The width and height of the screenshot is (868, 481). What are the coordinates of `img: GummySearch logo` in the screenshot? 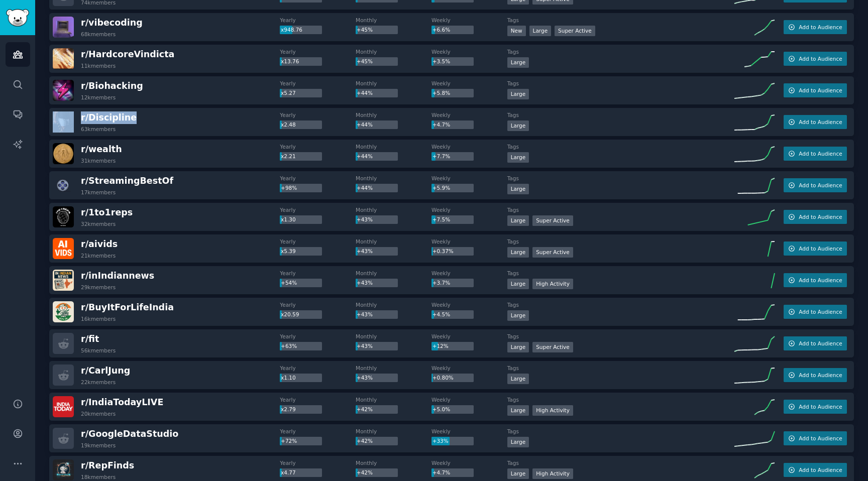 It's located at (18, 18).